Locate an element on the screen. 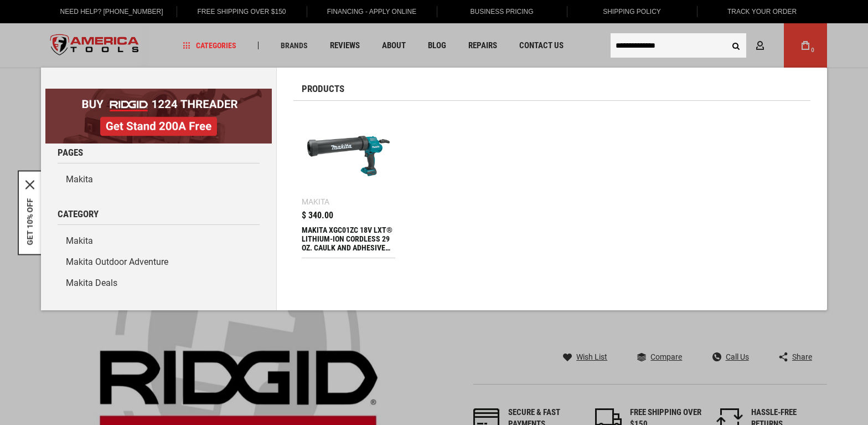 The width and height of the screenshot is (868, 425). button: GET 10% OFF is located at coordinates (30, 221).